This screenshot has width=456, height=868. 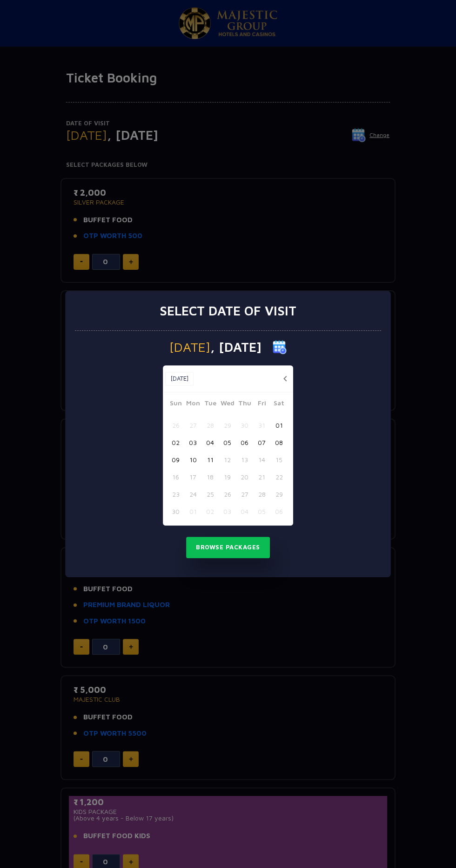 What do you see at coordinates (210, 404) in the screenshot?
I see `span: Tue` at bounding box center [210, 404].